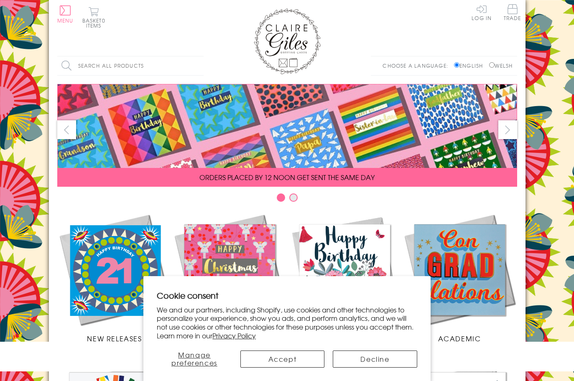 The image size is (574, 381). I want to click on button: Carousel Page 1 (Current Slide), so click(281, 198).